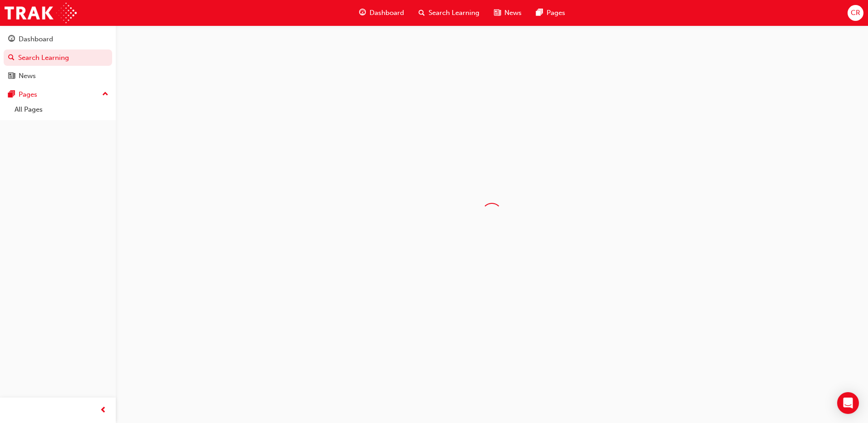 The image size is (868, 423). Describe the element at coordinates (556, 13) in the screenshot. I see `span: Pages` at that location.